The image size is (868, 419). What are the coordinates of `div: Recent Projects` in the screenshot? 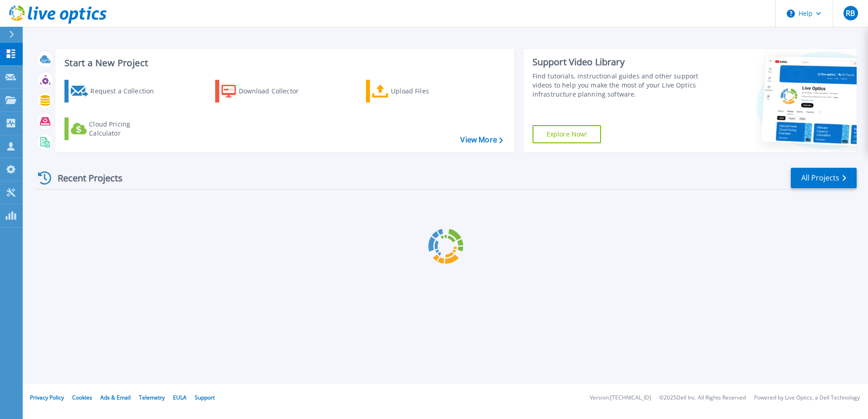 It's located at (85, 178).